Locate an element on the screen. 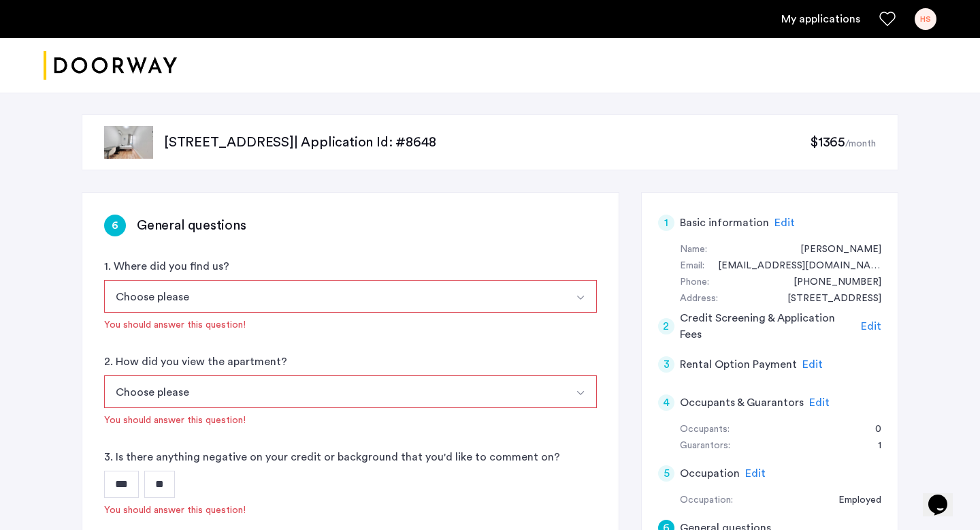  h5: Rental Option Payment is located at coordinates (739, 365).